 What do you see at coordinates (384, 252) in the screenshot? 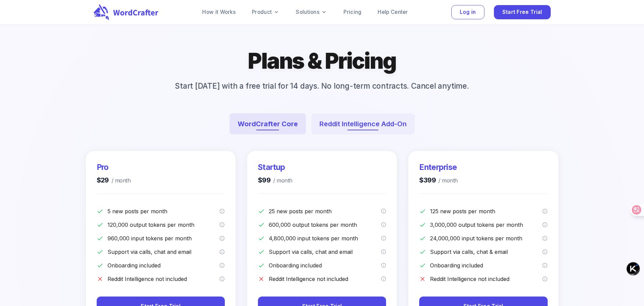
I see `svg: We offer support via calls, chat and email to our customers with the startup plan` at bounding box center [384, 252].